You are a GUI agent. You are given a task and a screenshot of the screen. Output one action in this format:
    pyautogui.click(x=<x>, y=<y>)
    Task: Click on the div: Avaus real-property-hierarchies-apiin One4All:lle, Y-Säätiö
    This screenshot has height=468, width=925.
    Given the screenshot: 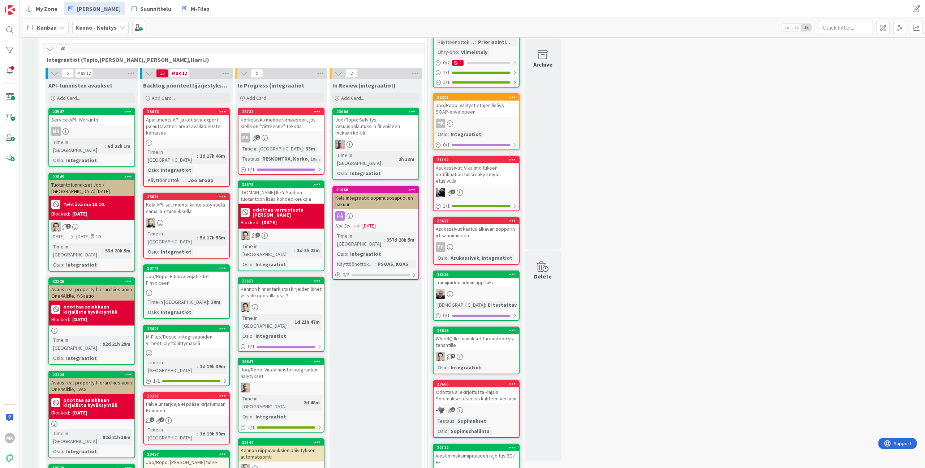 What is the action you would take?
    pyautogui.click(x=92, y=292)
    